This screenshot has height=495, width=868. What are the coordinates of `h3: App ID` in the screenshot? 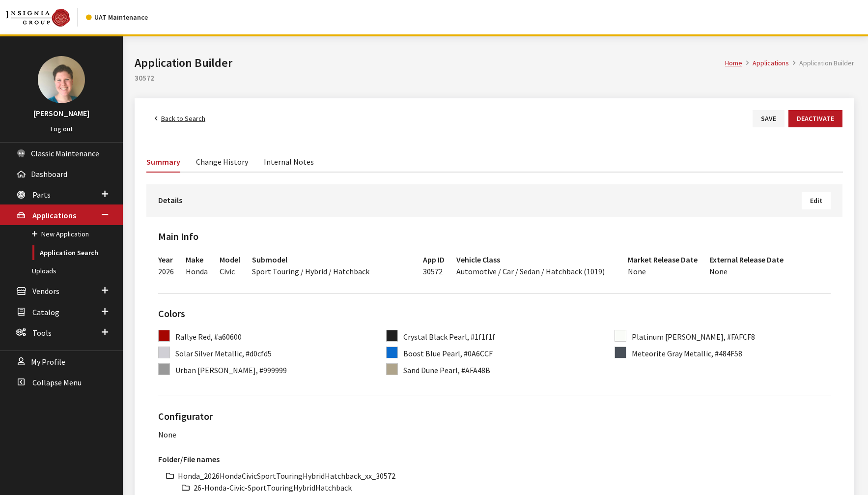 It's located at (434, 260).